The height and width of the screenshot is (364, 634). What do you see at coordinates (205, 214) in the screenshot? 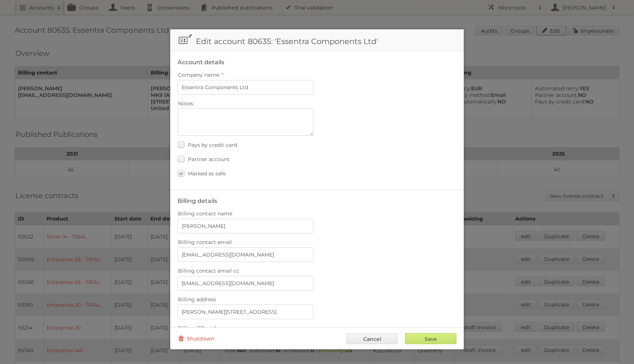
I see `span: Billing contact name` at bounding box center [205, 214].